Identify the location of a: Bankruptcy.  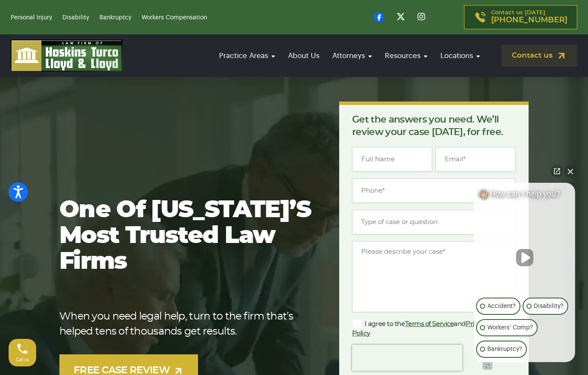
(115, 18).